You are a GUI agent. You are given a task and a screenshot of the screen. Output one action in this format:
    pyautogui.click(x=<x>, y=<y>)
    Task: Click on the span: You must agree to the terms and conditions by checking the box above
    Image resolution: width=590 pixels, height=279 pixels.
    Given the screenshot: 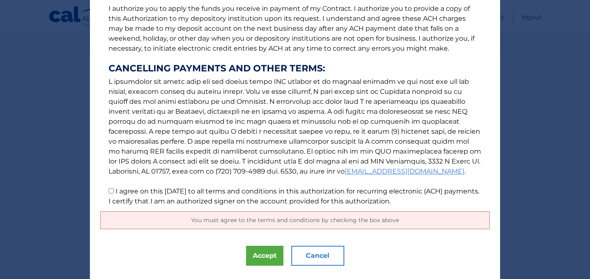 What is the action you would take?
    pyautogui.click(x=295, y=220)
    